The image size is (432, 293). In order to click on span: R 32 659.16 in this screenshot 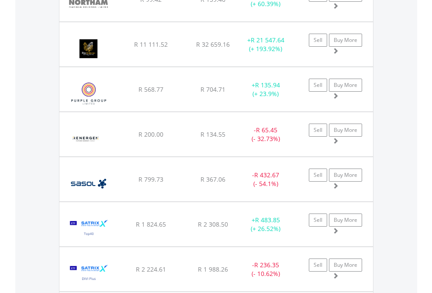, I will do `click(213, 44)`.